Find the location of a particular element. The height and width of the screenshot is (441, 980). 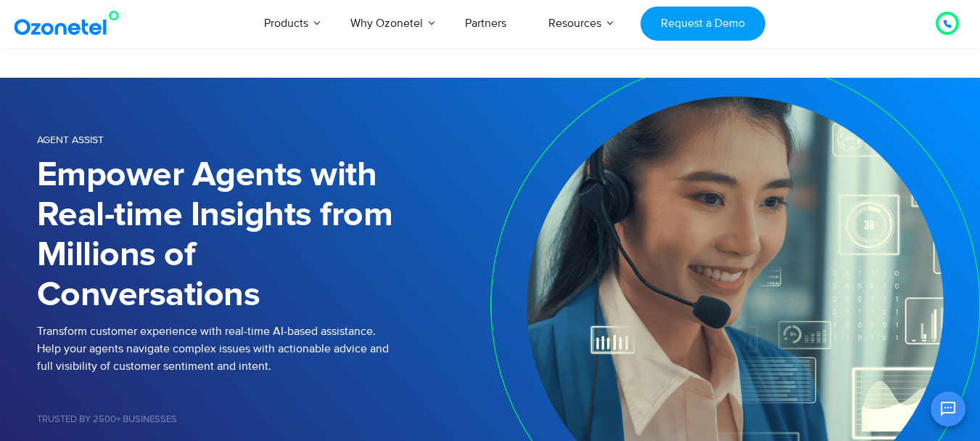

a: Request a Demo is located at coordinates (703, 23).